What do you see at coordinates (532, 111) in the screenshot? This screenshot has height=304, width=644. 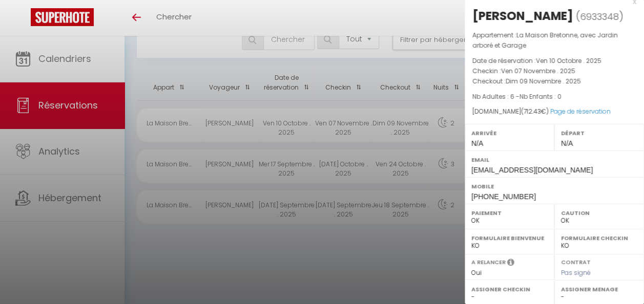 I see `span: 712.43` at bounding box center [532, 111].